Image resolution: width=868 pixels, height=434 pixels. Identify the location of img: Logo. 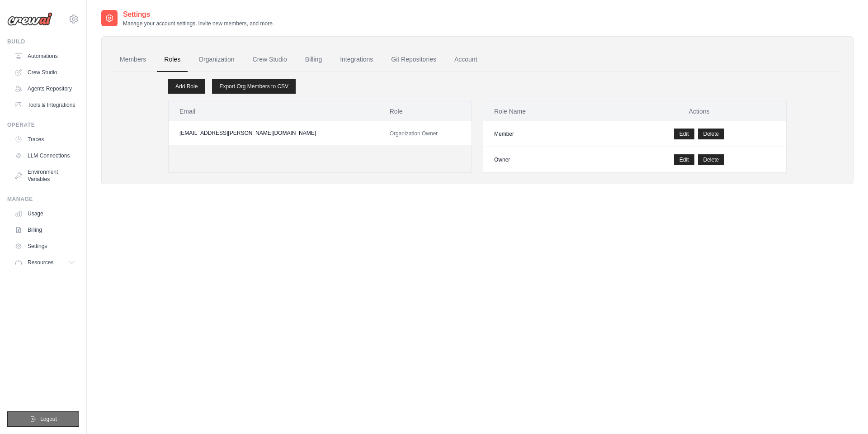
(30, 19).